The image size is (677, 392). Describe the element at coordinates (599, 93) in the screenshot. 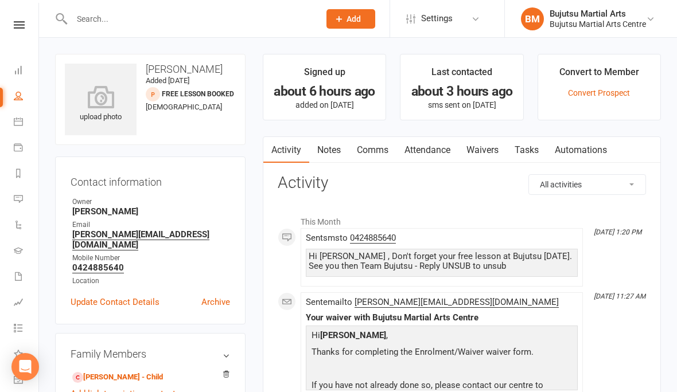

I see `a: Convert Prospect` at that location.